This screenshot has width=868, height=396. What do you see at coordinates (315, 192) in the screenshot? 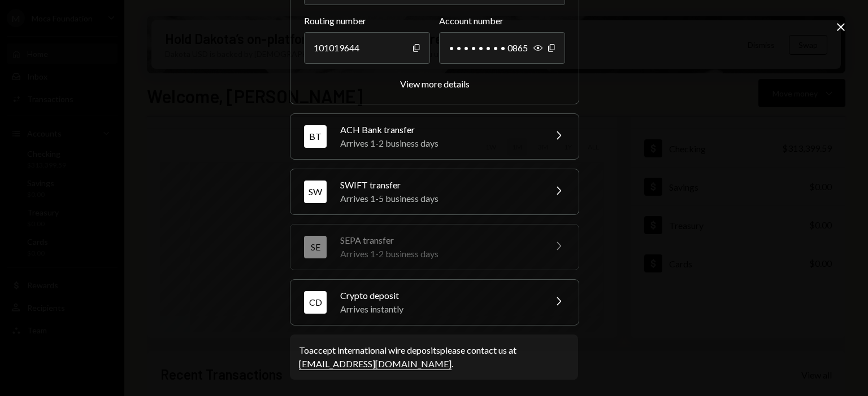
I see `div: SW` at bounding box center [315, 192].